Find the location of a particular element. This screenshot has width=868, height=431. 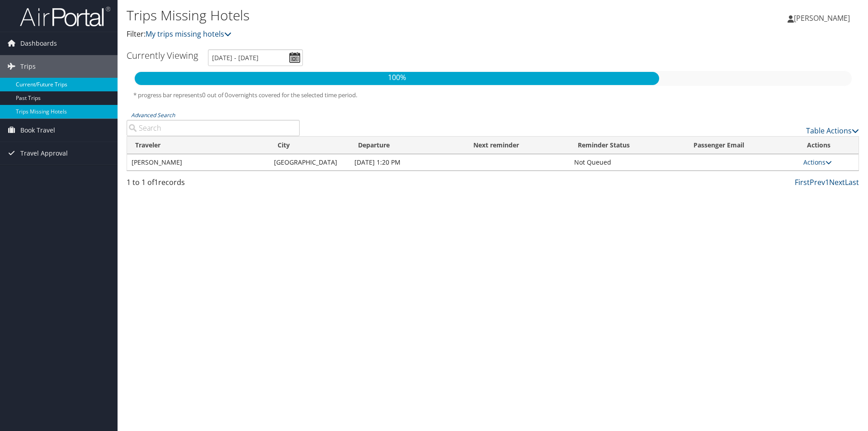

a: Next is located at coordinates (837, 182).